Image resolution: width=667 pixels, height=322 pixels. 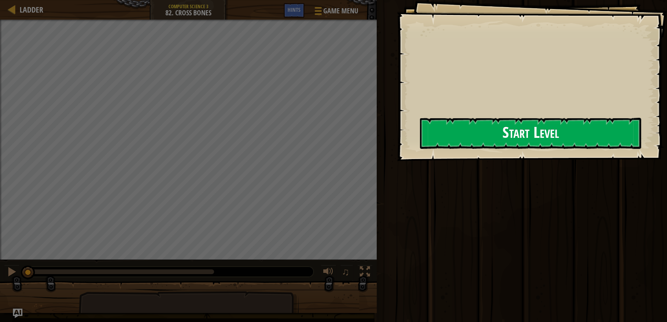 I want to click on button: Toggle fullscreen, so click(x=365, y=273).